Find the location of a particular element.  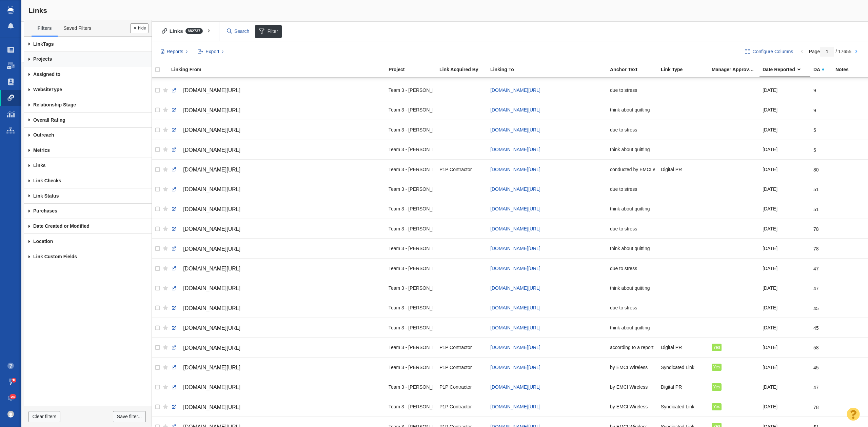

a: Assigned to is located at coordinates (87, 75).